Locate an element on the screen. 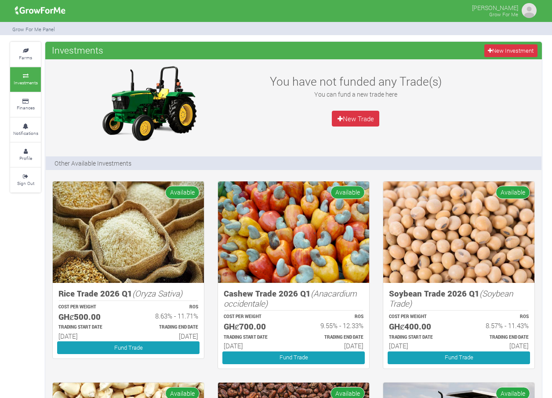 The height and width of the screenshot is (398, 552). a: Sign Out is located at coordinates (25, 180).